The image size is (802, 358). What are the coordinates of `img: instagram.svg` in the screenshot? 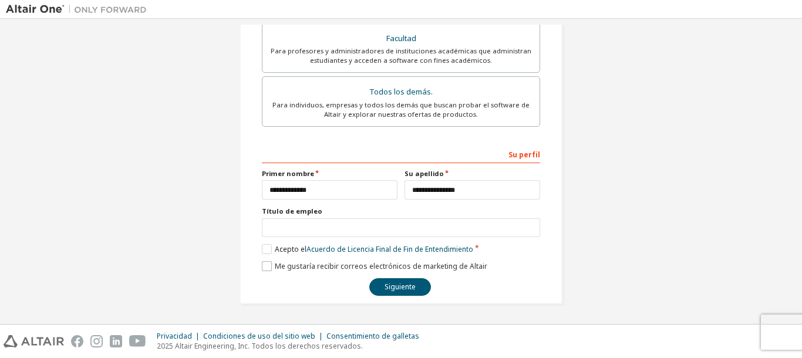 It's located at (96, 341).